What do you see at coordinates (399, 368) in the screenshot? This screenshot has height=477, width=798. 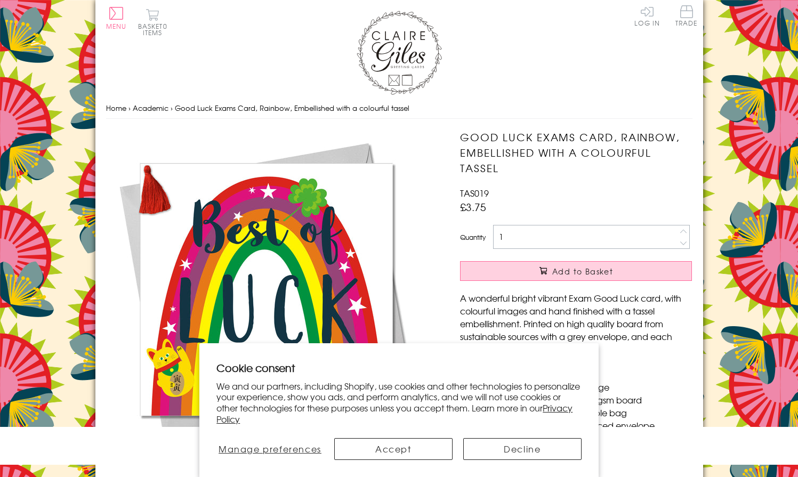 I see `h2: Cookie consent` at bounding box center [399, 368].